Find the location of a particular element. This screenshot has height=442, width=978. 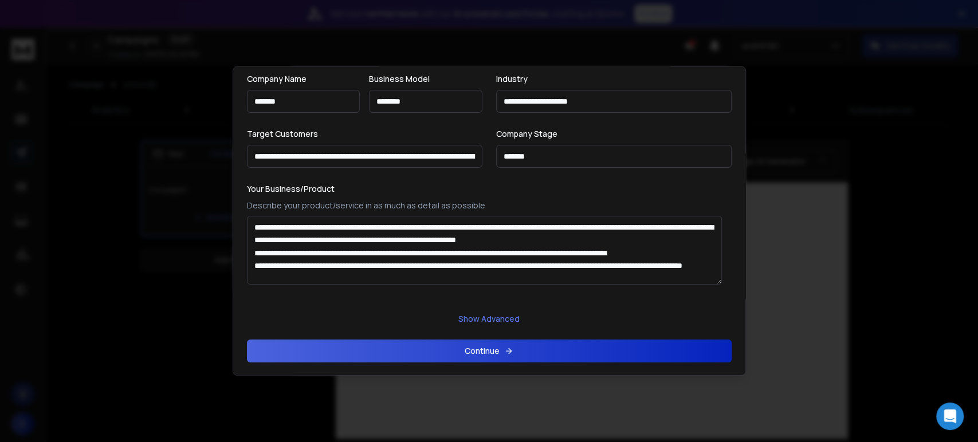

label: Business Model is located at coordinates (399, 78).